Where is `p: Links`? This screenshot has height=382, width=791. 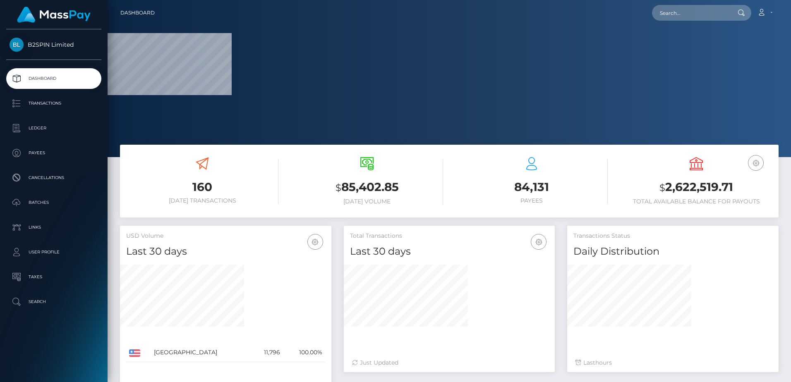
p: Links is located at coordinates (54, 227).